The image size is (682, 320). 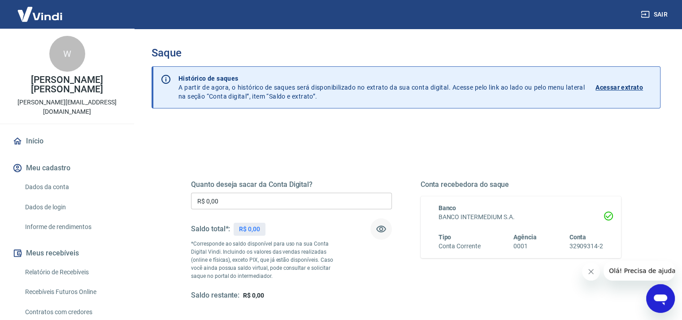 I want to click on p: R$ 0,00, so click(x=249, y=229).